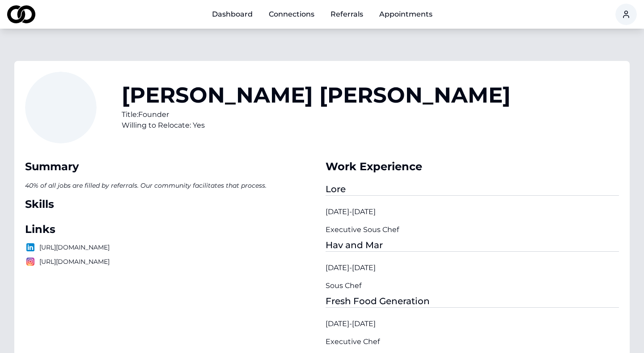  Describe the element at coordinates (472, 342) in the screenshot. I see `div: Executive Chef` at that location.